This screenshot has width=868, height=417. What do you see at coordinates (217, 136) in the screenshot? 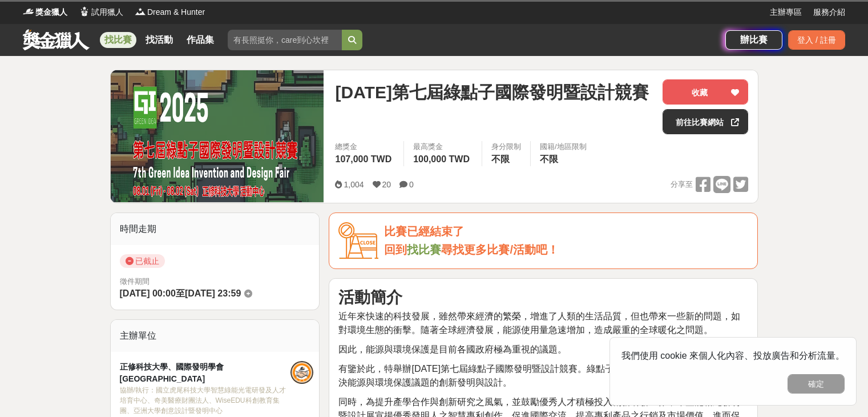
I see `img: Cover Image` at bounding box center [217, 136].